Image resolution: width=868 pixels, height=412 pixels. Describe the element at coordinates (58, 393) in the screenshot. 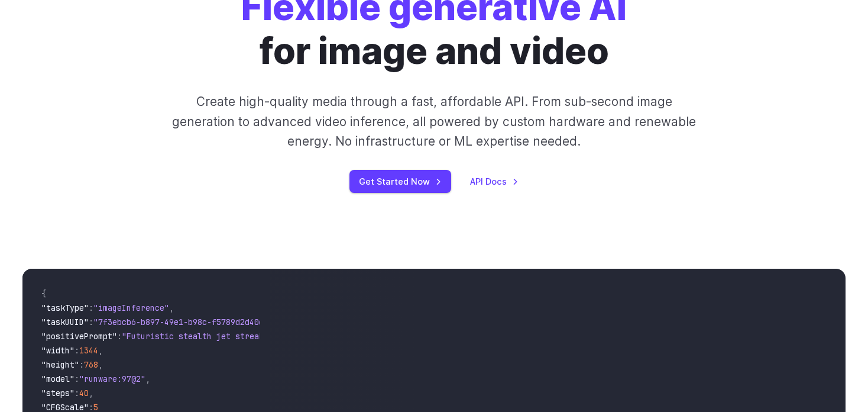

I see `span: "steps"` at that location.